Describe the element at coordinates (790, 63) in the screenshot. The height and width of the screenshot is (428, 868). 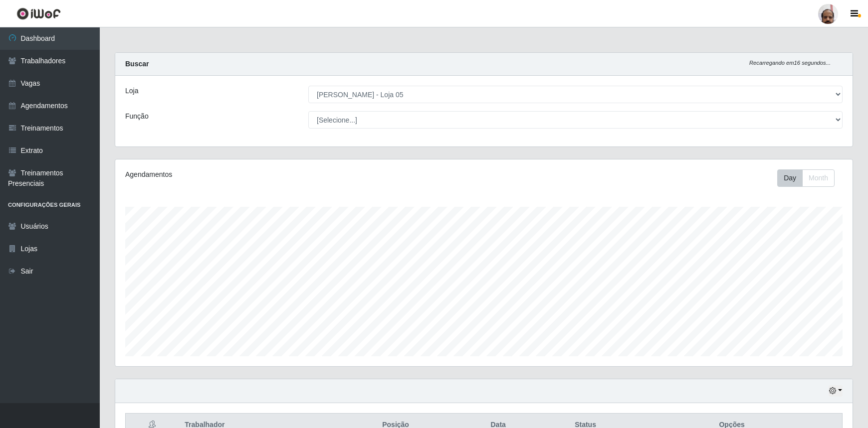
I see `i: Recarregando em 16 segundos...` at that location.